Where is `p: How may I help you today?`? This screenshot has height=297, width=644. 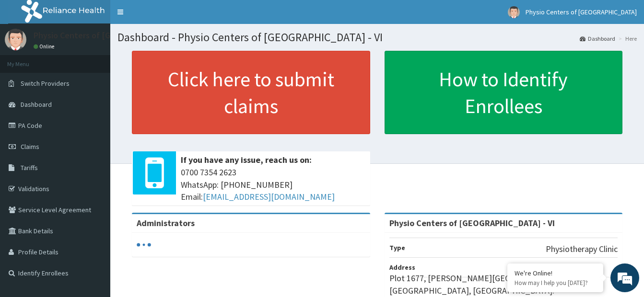
p: How may I help you today? is located at coordinates (556, 283).